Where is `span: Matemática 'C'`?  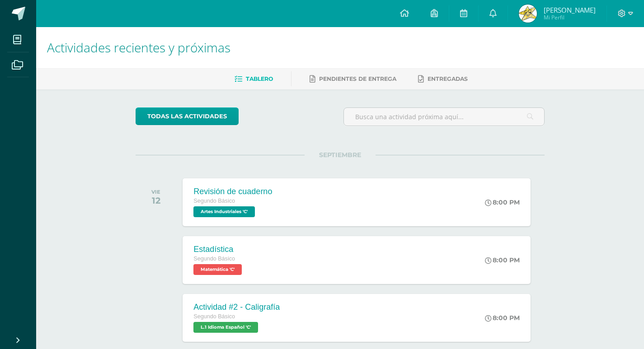
span: Matemática 'C' is located at coordinates (217, 269).